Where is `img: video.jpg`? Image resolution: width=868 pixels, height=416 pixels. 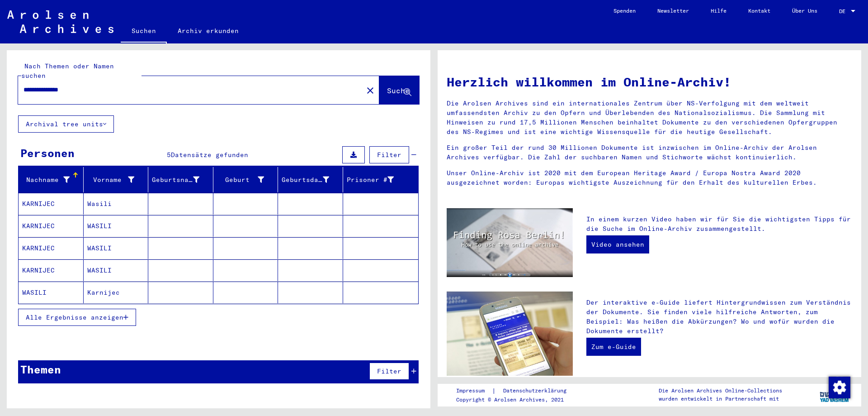
img: video.jpg is located at coordinates (509, 243).